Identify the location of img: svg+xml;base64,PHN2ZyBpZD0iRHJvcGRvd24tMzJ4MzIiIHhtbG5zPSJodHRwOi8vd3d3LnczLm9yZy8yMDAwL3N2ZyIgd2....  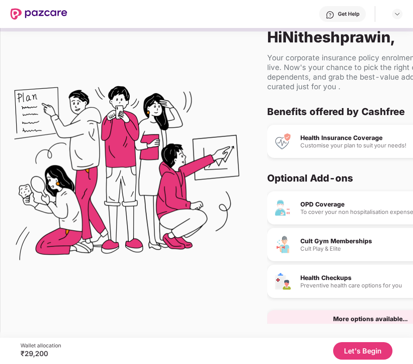
(398, 14).